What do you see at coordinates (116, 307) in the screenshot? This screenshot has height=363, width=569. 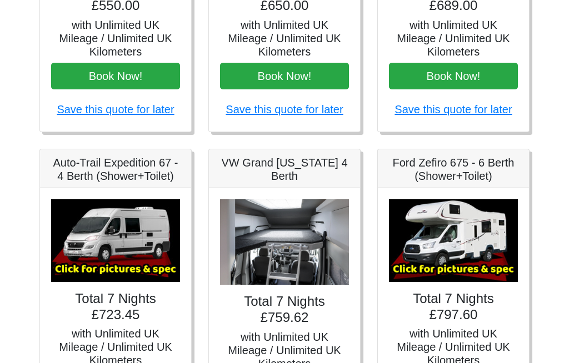 I see `h4: Total 7 Nights £723.45` at bounding box center [116, 307].